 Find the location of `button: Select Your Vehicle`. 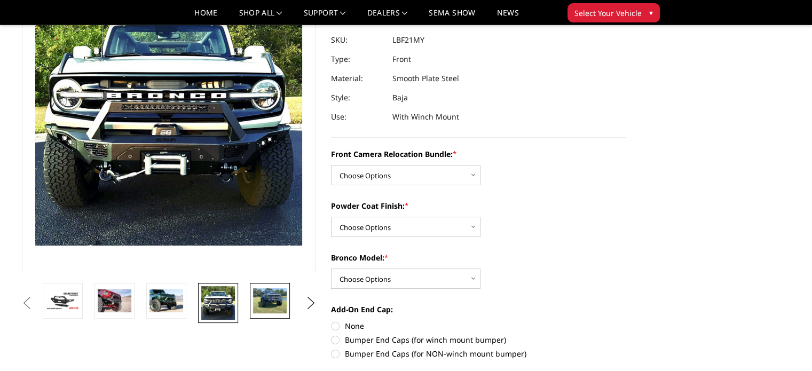

button: Select Your Vehicle is located at coordinates (613, 13).